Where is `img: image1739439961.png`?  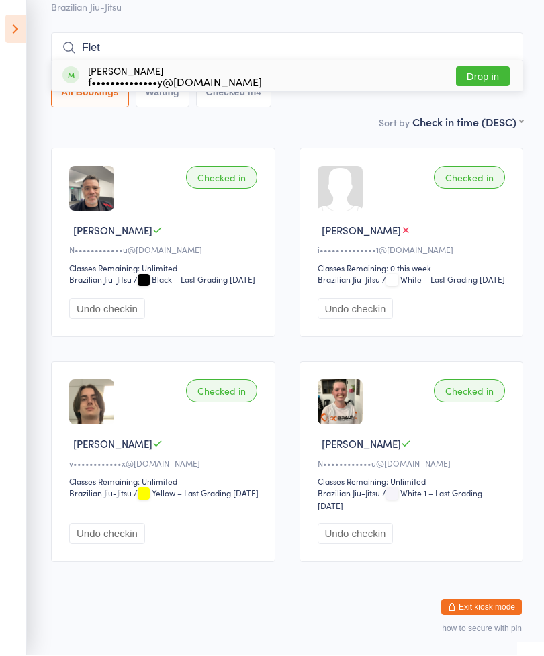 img: image1739439961.png is located at coordinates (340, 402).